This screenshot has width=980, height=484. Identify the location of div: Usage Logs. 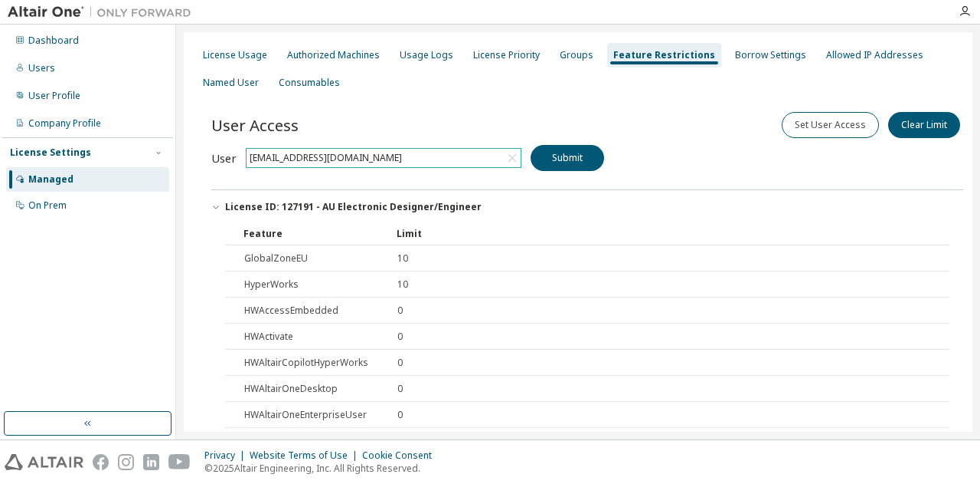
(427, 55).